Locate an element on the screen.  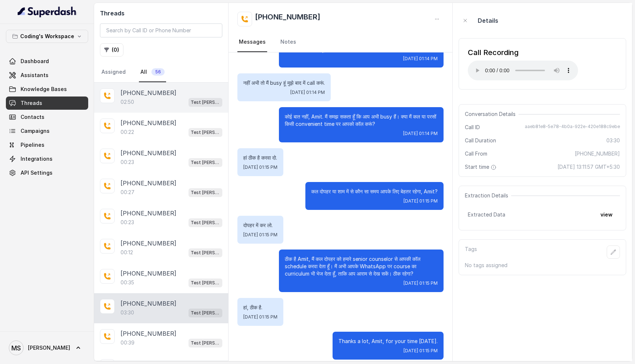
span: Call Duration is located at coordinates (480, 141).